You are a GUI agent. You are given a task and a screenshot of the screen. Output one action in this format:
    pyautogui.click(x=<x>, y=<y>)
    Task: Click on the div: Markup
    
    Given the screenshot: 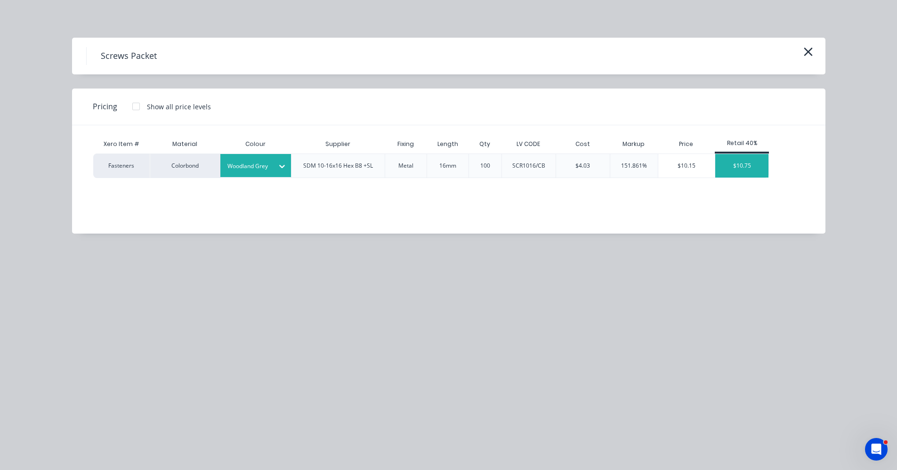 What is the action you would take?
    pyautogui.click(x=634, y=144)
    